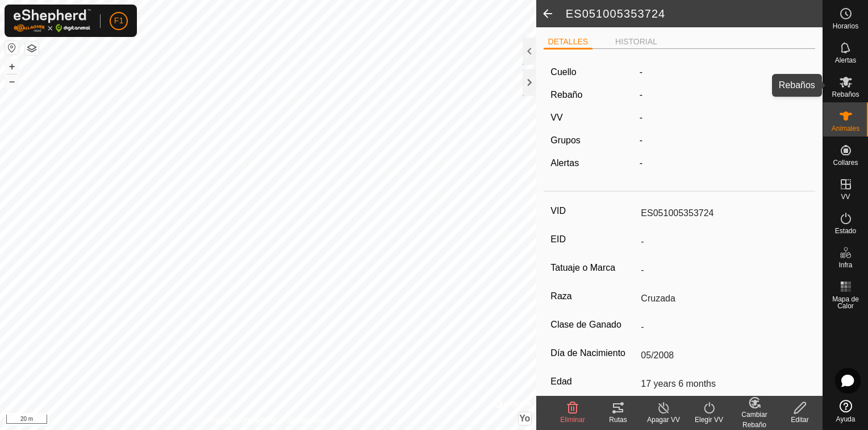 This screenshot has width=868, height=430. What do you see at coordinates (556, 117) in the screenshot?
I see `label: VV` at bounding box center [556, 117].